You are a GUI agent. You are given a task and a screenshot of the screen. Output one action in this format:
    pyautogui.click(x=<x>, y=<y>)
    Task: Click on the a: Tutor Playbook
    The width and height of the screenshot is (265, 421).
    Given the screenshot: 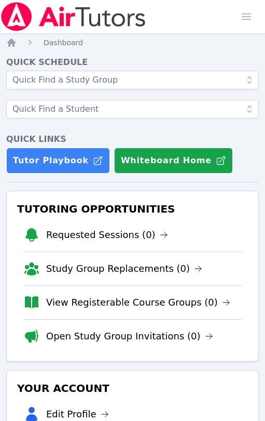 What is the action you would take?
    pyautogui.click(x=58, y=160)
    